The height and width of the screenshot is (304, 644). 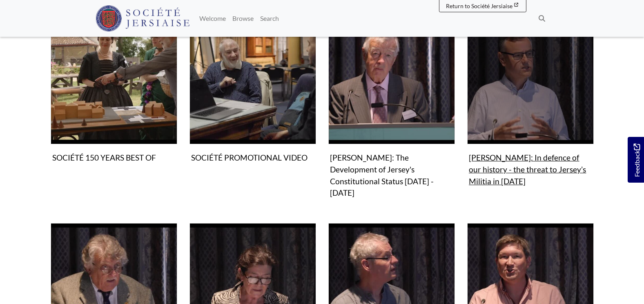 What do you see at coordinates (530, 81) in the screenshot?
I see `img: Ian Ronayne: In defence of our history - the threat to Jersey’s Militia in 1873` at bounding box center [530, 81].